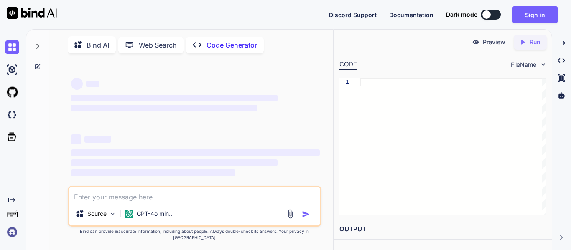 The height and width of the screenshot is (250, 571). I want to click on p: Bind can provide inaccurate information, including about people. Always double-check its answers...., so click(194, 235).